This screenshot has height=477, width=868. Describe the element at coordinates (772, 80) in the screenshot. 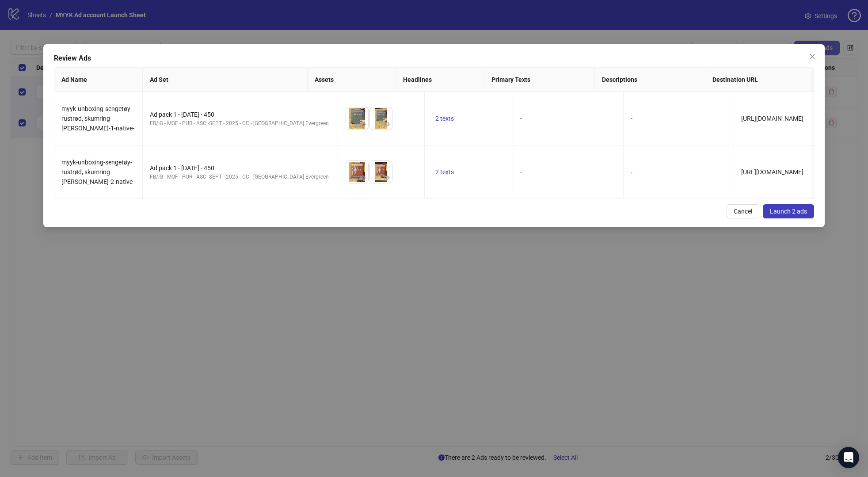

I see `th: Destination URL` at that location.